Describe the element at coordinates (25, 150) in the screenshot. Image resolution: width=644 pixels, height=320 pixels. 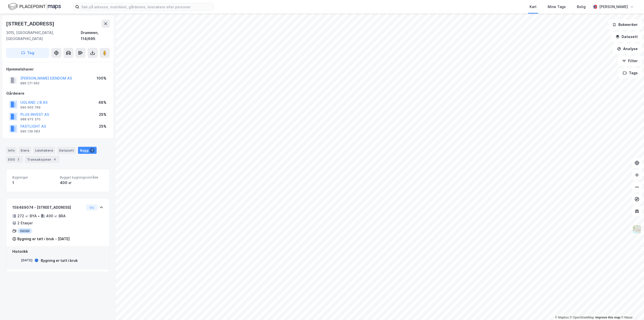
I see `div: Eiere` at that location.